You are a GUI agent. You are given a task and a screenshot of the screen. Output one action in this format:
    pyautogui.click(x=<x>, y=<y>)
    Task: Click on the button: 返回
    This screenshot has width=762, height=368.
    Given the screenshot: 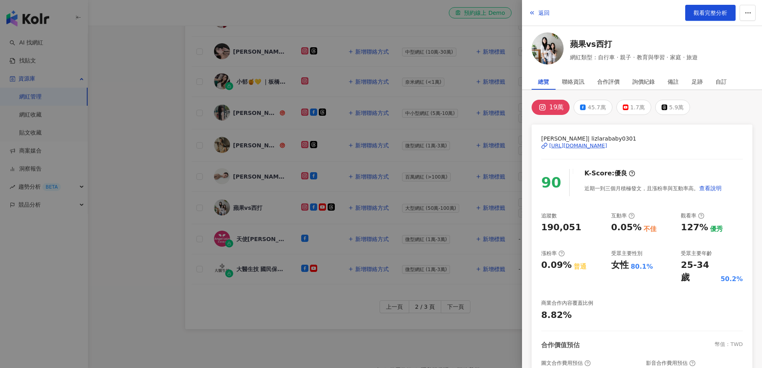 What is the action you would take?
    pyautogui.click(x=539, y=13)
    